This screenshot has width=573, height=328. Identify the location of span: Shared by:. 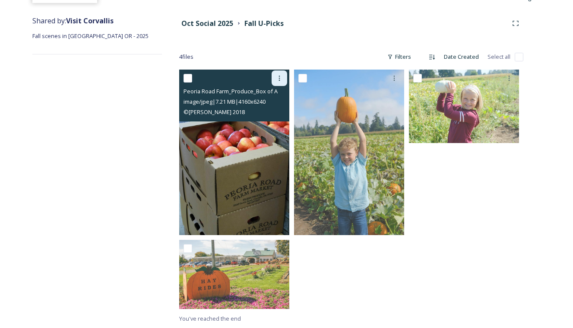
(73, 21).